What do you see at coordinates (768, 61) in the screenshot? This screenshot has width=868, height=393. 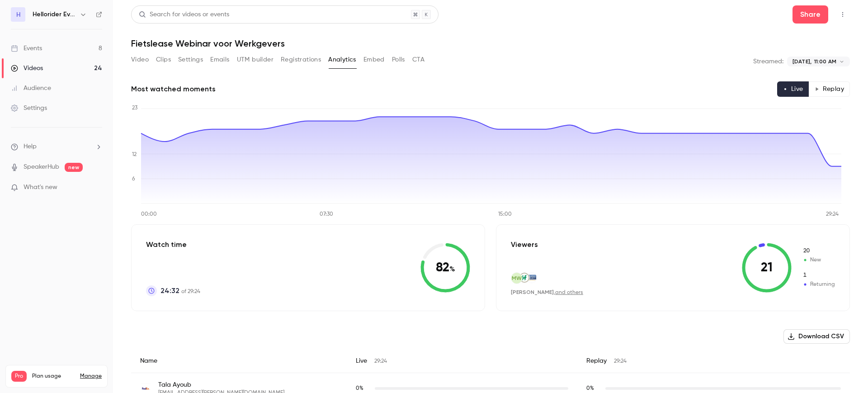 I see `p: Streamed:` at bounding box center [768, 61].